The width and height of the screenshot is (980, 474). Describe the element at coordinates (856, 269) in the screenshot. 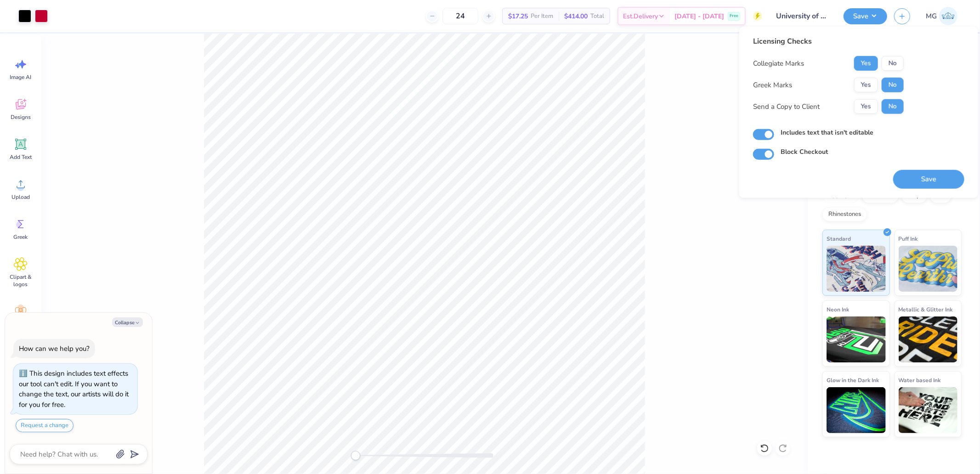

I see `img: Standard` at that location.